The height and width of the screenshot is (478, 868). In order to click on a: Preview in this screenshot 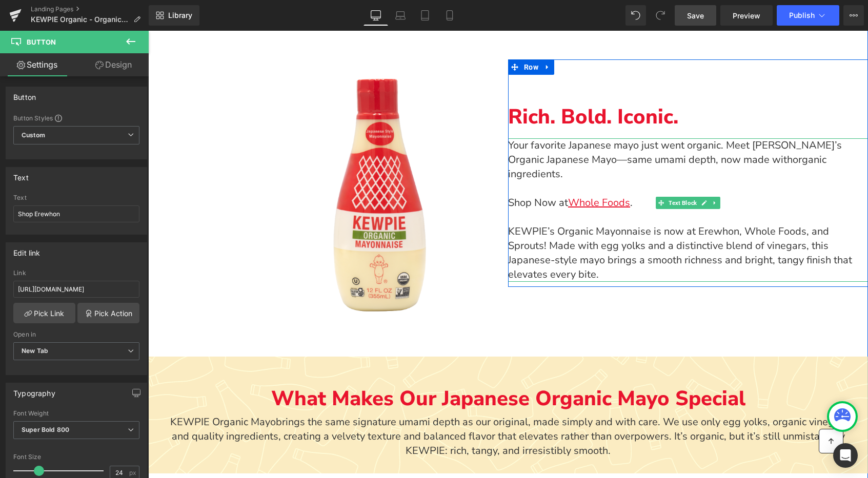, I will do `click(746, 15)`.